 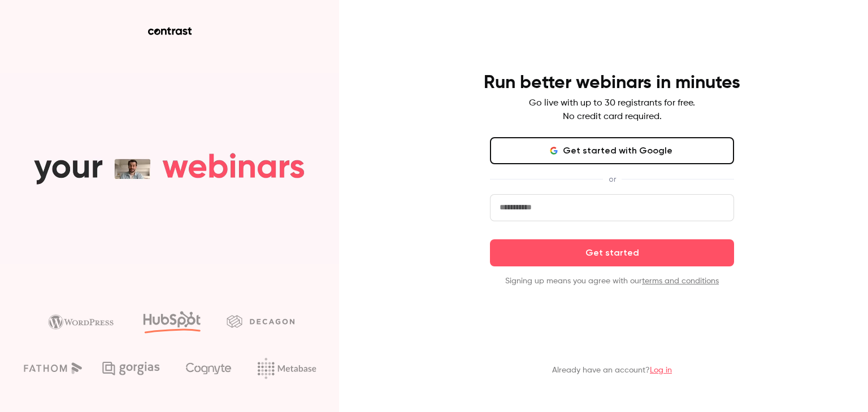 I want to click on h4: Run better webinars in minutes, so click(x=612, y=83).